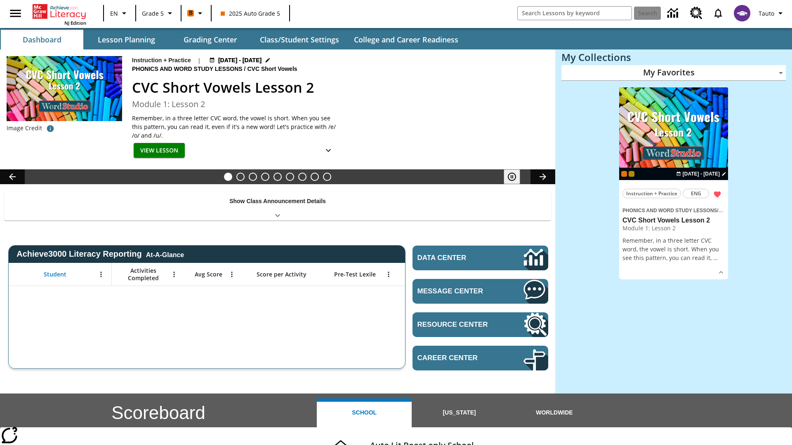 The image size is (792, 445). I want to click on button: Dashboard, so click(42, 40).